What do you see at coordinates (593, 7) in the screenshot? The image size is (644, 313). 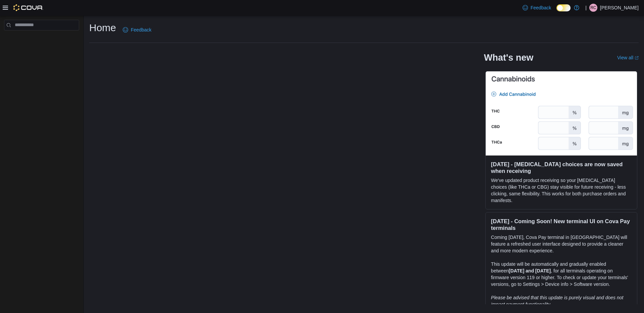 I see `span: RC` at bounding box center [593, 7].